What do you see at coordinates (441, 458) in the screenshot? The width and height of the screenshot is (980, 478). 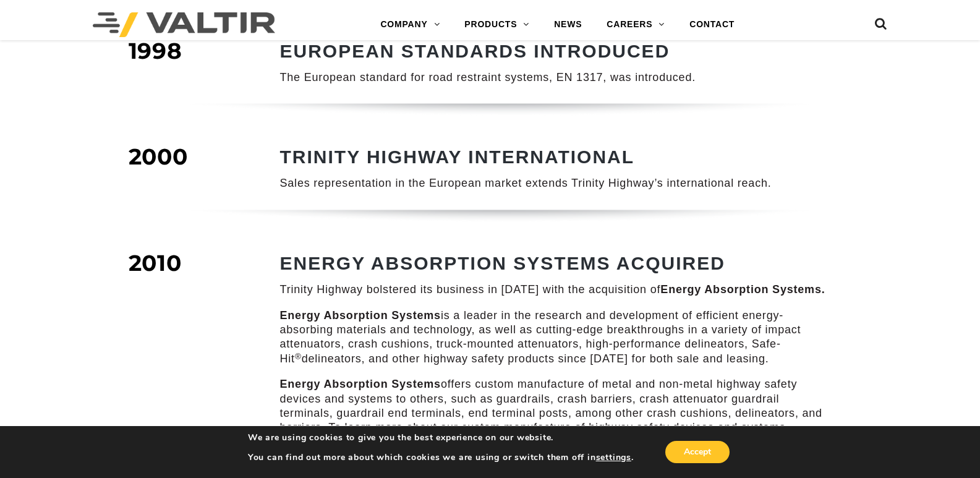 I see `p: You can find out more about which cookies we are using or switch them off in .` at bounding box center [441, 458].